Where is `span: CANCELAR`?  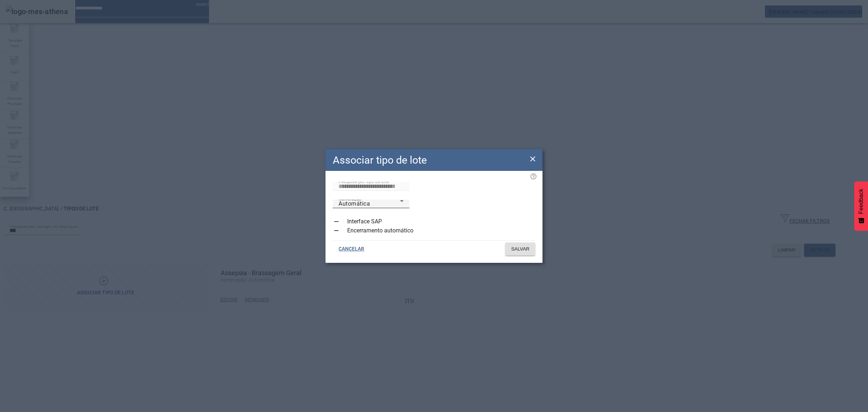
span: CANCELAR is located at coordinates (351, 249).